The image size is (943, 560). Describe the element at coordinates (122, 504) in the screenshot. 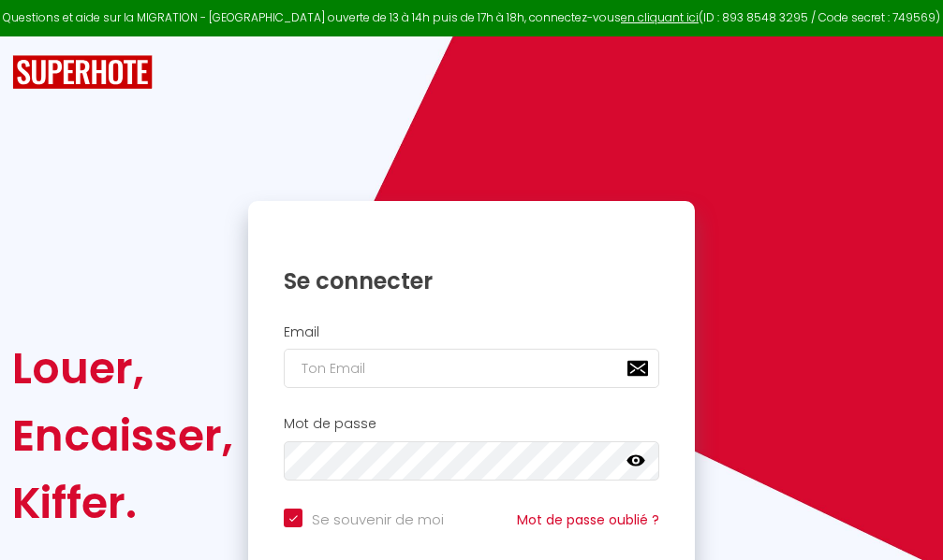

I see `div: Kiffer.` at that location.